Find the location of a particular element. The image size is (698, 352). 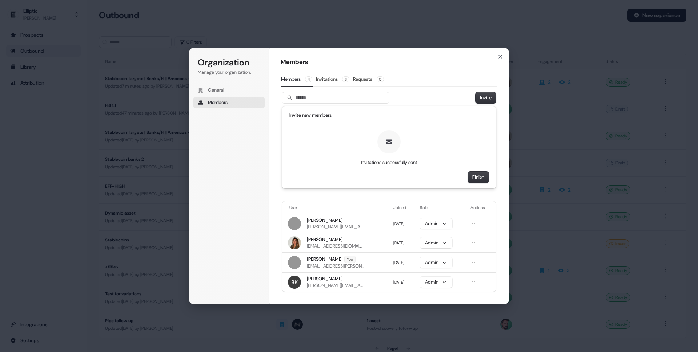

button: General is located at coordinates (229, 90).